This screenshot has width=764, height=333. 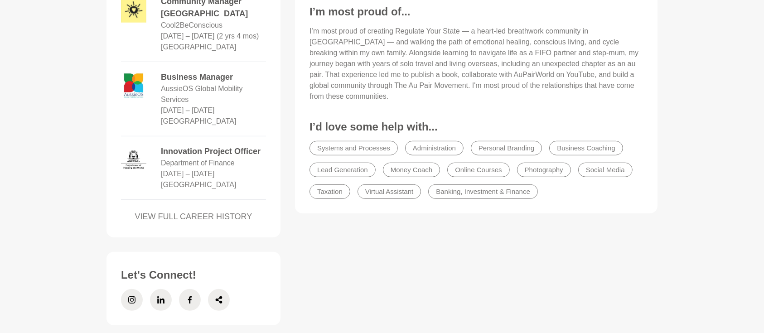 I want to click on h3: I’d love some help with..., so click(x=476, y=127).